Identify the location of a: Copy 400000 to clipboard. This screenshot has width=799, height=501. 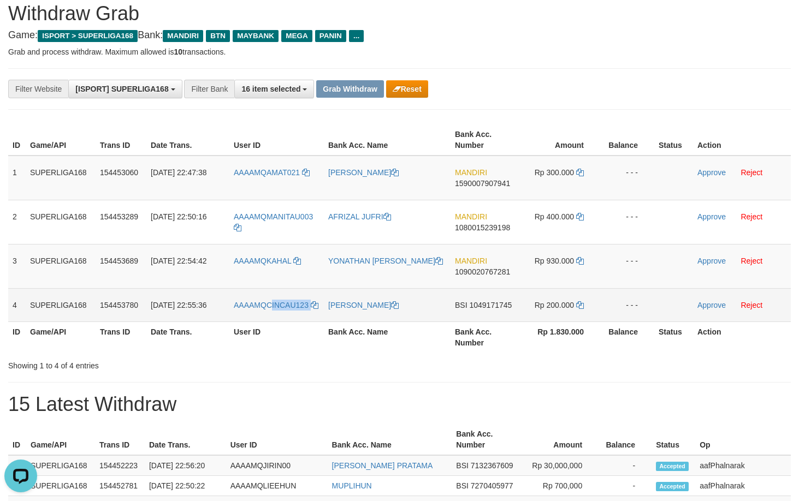
(580, 217).